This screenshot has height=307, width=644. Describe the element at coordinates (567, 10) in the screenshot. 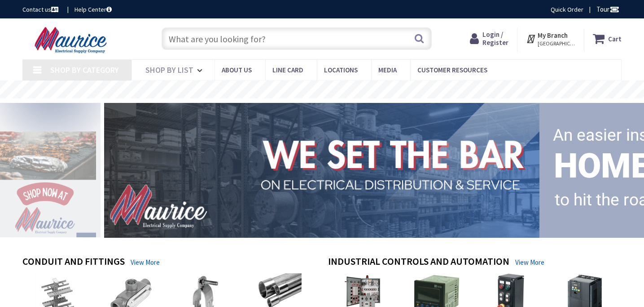

I see `a: Quick Order` at that location.